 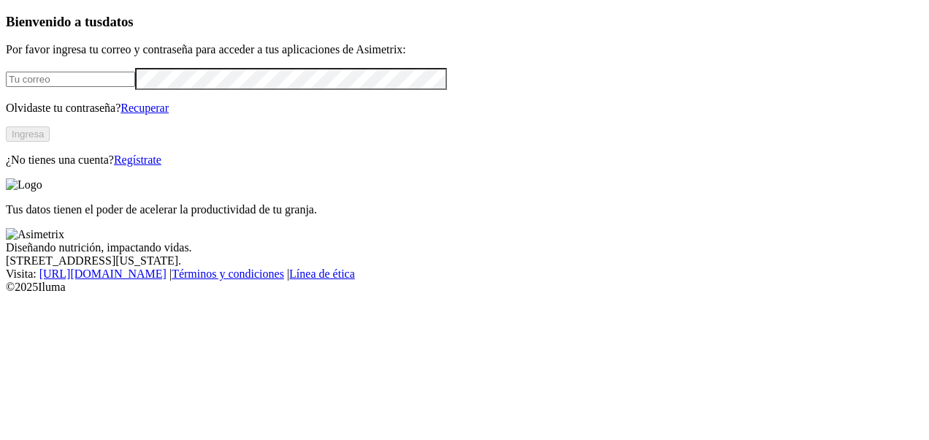 I want to click on a: Regístrate, so click(x=137, y=159).